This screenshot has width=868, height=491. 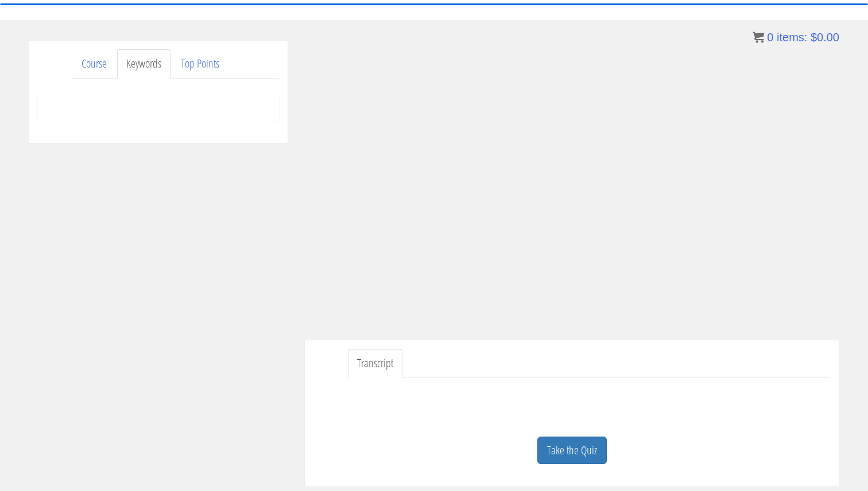 I want to click on span: items:, so click(x=791, y=37).